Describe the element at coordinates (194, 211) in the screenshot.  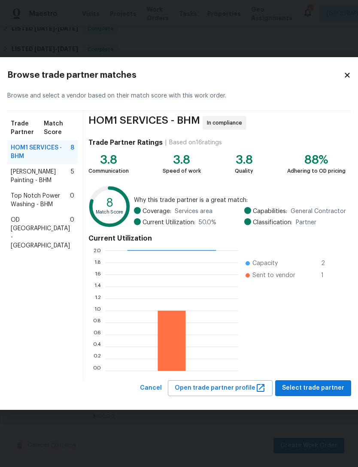
I see `span: Services area` at that location.